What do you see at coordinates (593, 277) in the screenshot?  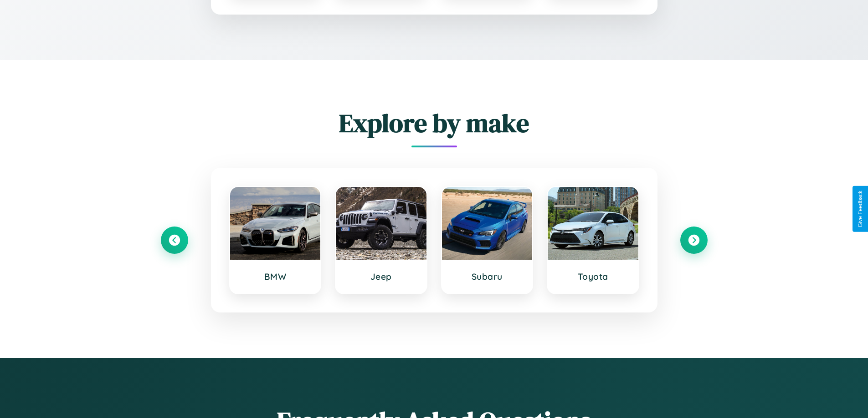 I see `h3: Toyota` at bounding box center [593, 277].